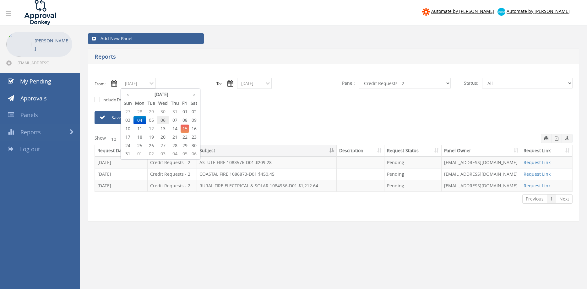  Describe the element at coordinates (413, 151) in the screenshot. I see `th: Request Status: activate to sort column ascending` at that location.